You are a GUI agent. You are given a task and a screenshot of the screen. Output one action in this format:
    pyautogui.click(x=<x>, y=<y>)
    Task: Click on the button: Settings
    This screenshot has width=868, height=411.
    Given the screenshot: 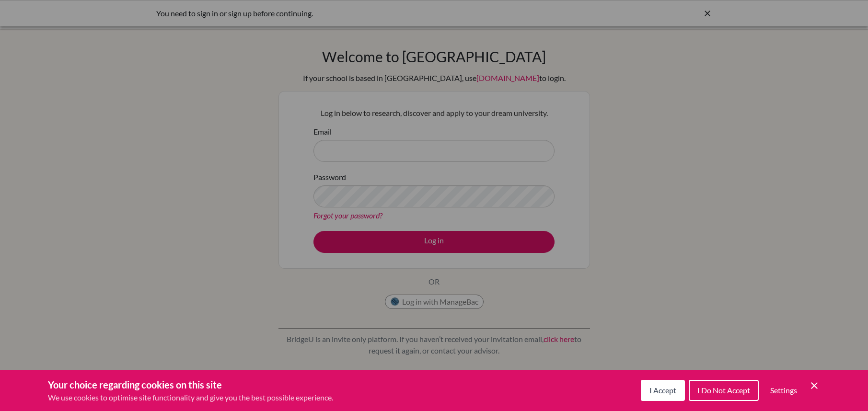 What is the action you would take?
    pyautogui.click(x=784, y=390)
    